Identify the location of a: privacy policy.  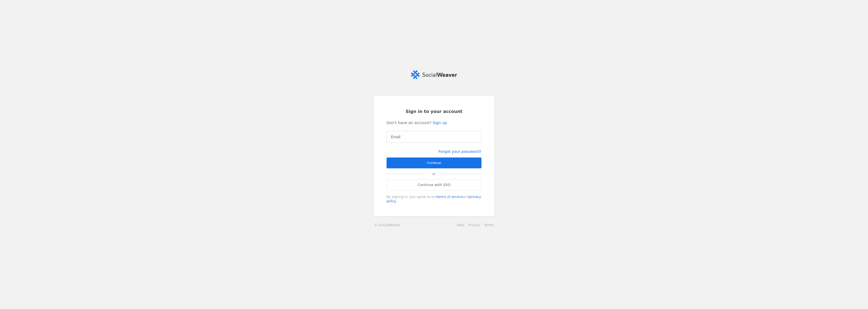
(434, 199).